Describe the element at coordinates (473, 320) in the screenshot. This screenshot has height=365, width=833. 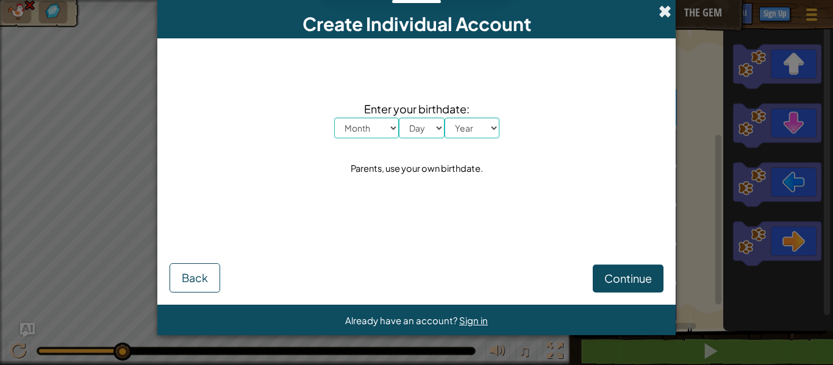
I see `span: Sign in` at that location.